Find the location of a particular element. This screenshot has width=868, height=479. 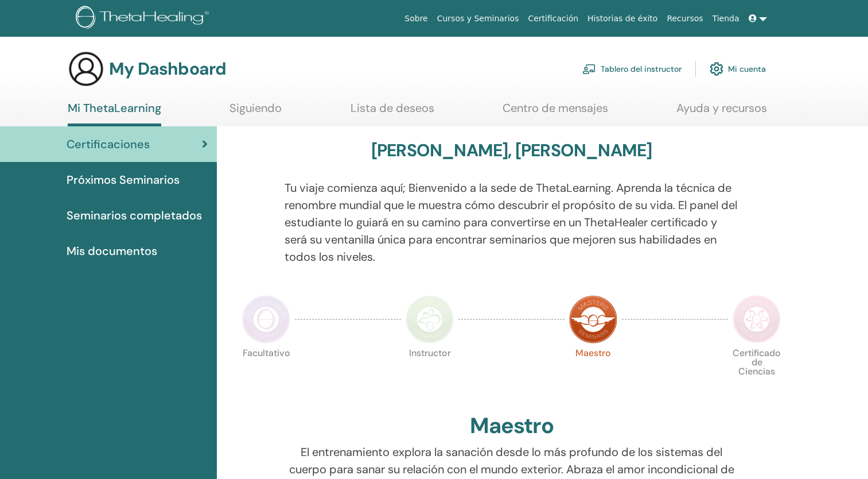

img: Practitioner is located at coordinates (266, 319).